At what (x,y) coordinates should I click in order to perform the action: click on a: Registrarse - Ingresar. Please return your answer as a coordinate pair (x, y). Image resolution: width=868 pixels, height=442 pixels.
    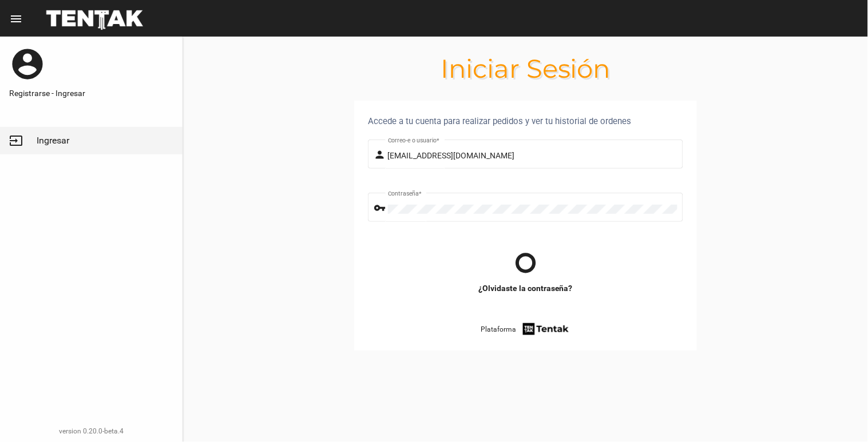
    Looking at the image, I should click on (91, 93).